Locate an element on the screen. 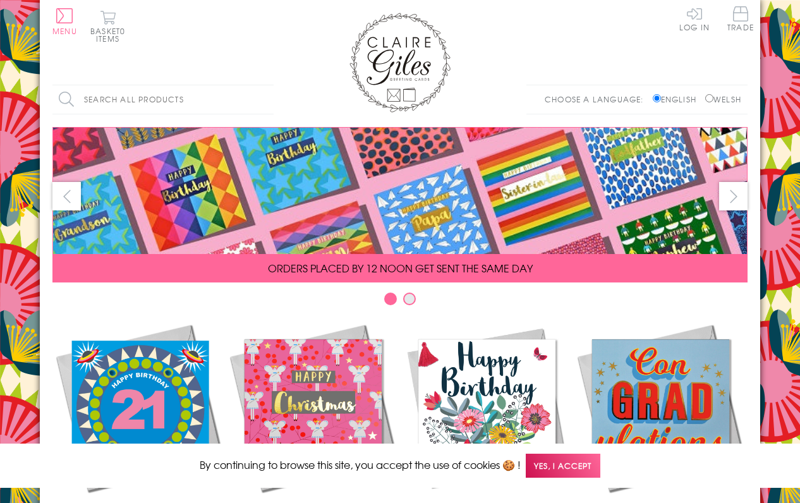 The image size is (800, 503). a: Log In is located at coordinates (694, 18).